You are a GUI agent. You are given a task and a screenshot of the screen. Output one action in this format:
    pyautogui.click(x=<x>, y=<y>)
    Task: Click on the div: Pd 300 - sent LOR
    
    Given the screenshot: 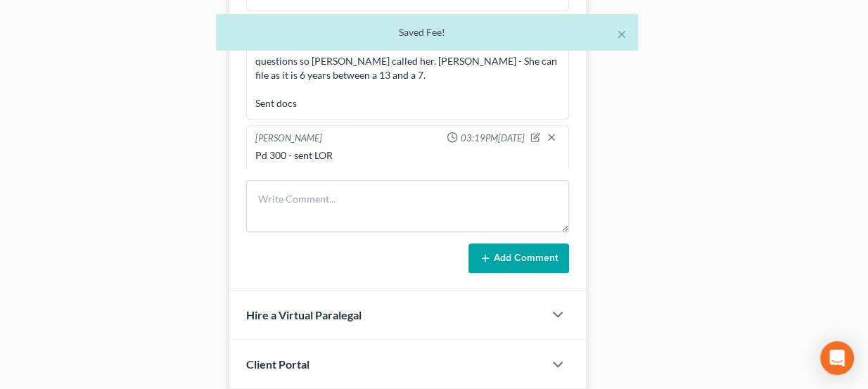 What is the action you would take?
    pyautogui.click(x=408, y=155)
    